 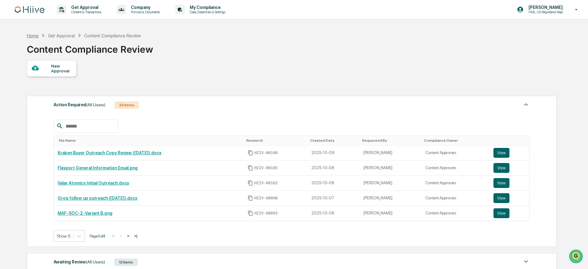 What do you see at coordinates (266, 183) in the screenshot?
I see `span: HIIV-00102` at bounding box center [266, 183].